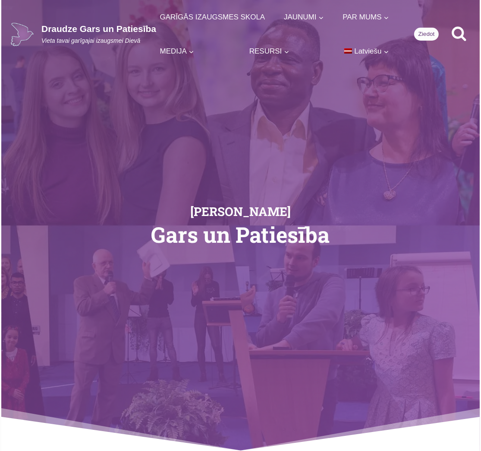 This screenshot has height=451, width=481. I want to click on a: Ziedot, so click(427, 34).